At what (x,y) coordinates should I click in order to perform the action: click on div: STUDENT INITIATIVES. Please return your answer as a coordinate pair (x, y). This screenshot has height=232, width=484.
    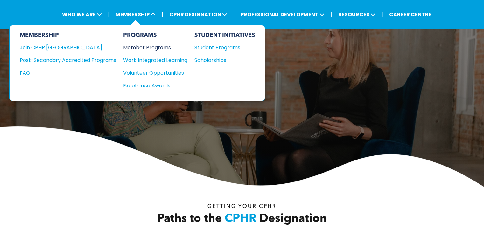
    Looking at the image, I should click on (225, 35).